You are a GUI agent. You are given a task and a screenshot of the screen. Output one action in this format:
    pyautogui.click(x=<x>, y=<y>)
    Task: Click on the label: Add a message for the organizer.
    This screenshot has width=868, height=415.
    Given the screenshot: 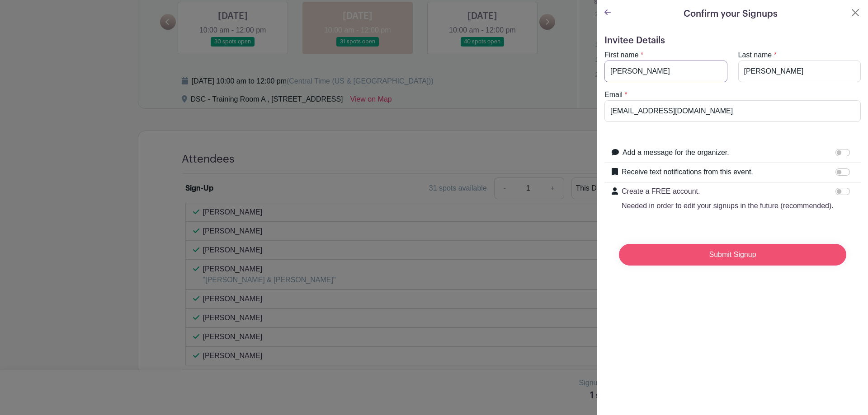 What is the action you would take?
    pyautogui.click(x=676, y=152)
    